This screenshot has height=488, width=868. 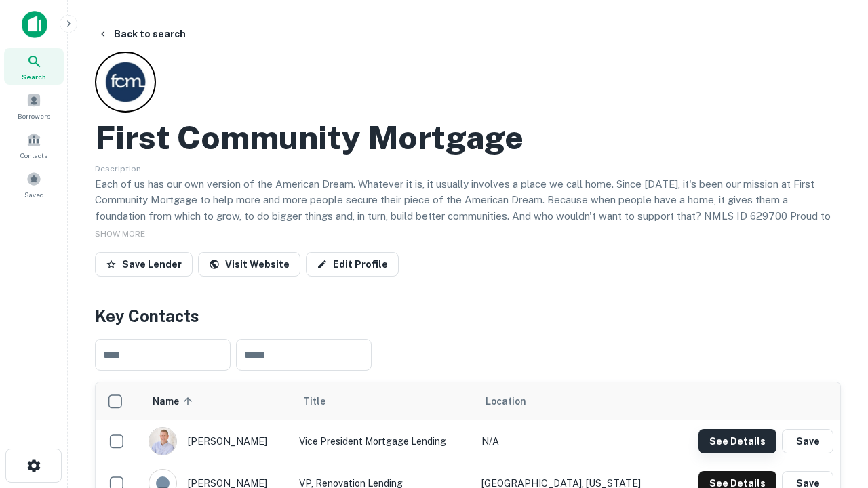 What do you see at coordinates (120, 234) in the screenshot?
I see `span: SHOW MORE` at bounding box center [120, 234].